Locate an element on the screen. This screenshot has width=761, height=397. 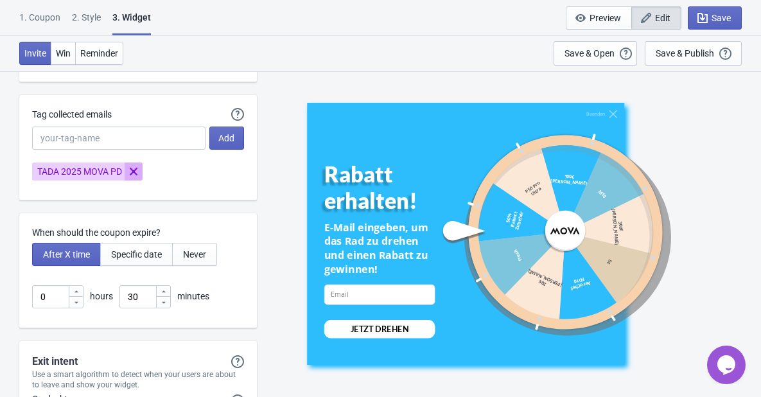
button: Save & Open is located at coordinates (596, 53).